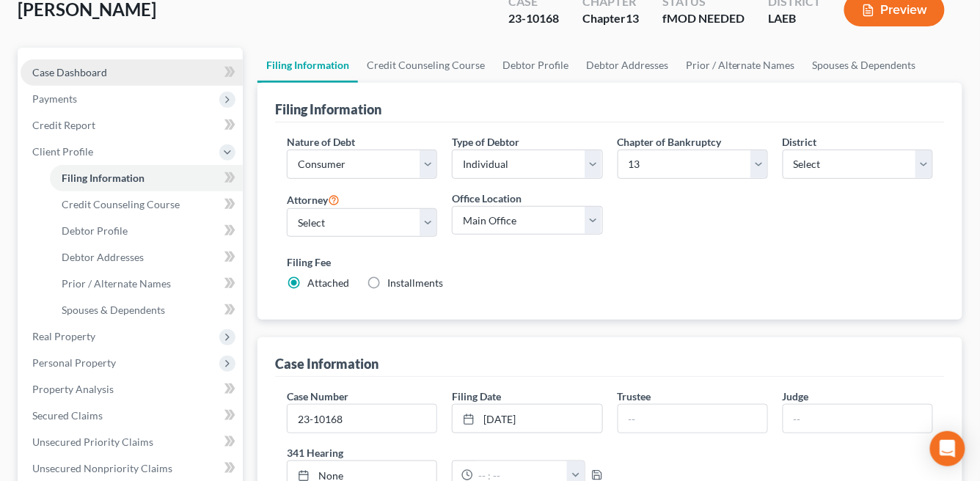 This screenshot has width=980, height=481. I want to click on label: Office Location, so click(486, 198).